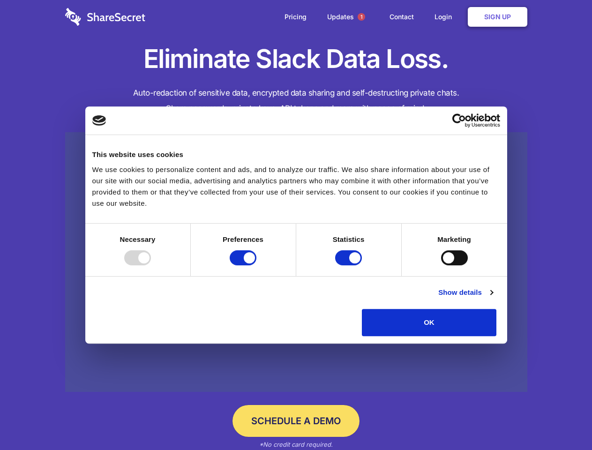 The height and width of the screenshot is (450, 592). I want to click on a: Login, so click(445, 17).